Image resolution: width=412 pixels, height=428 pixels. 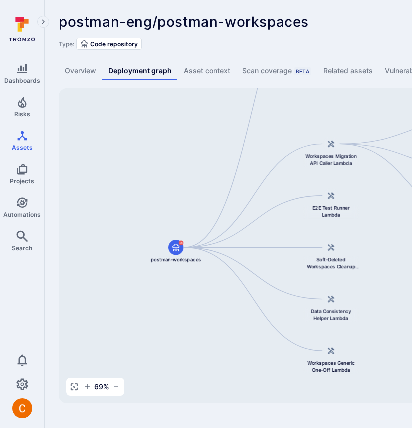 What do you see at coordinates (80, 71) in the screenshot?
I see `a: Overview` at bounding box center [80, 71].